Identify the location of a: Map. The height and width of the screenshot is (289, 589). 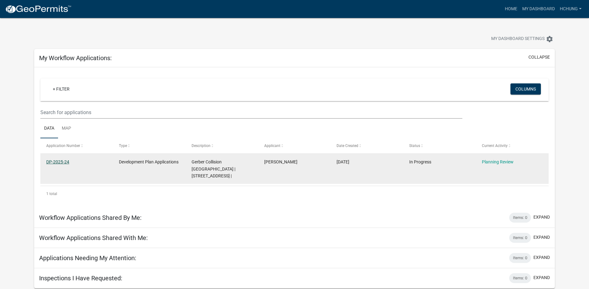
(66, 129).